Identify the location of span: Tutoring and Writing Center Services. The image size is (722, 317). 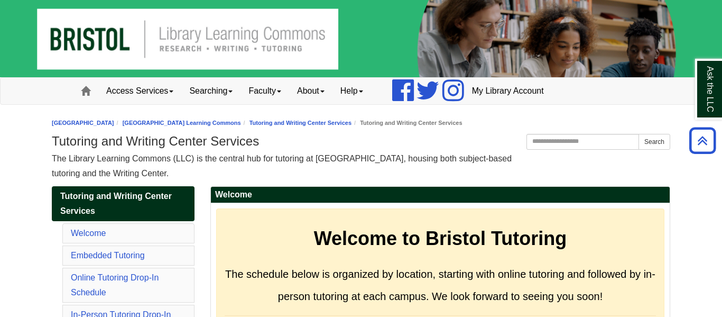
(116, 203).